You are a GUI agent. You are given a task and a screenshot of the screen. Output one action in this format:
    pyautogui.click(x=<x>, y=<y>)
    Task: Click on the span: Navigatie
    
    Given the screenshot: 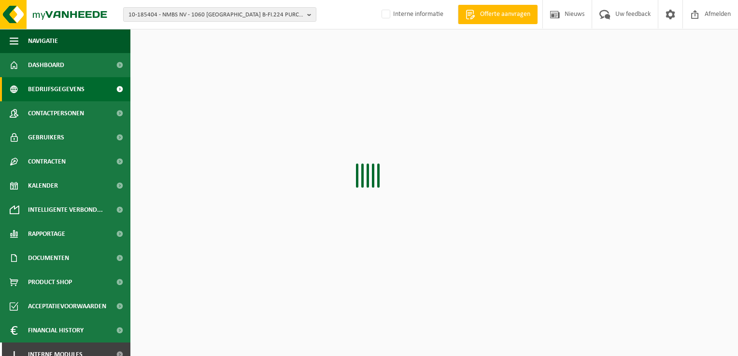 What is the action you would take?
    pyautogui.click(x=43, y=41)
    